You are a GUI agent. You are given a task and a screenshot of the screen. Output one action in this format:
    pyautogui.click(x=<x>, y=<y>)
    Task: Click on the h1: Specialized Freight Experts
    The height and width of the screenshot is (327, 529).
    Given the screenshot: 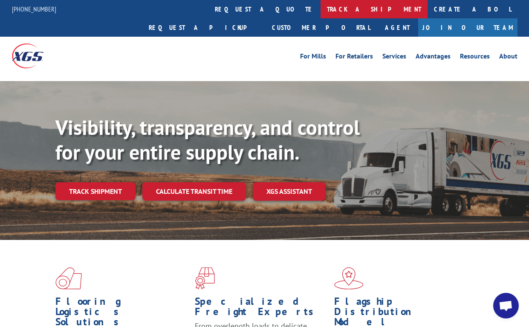 What is the action you would take?
    pyautogui.click(x=261, y=308)
    